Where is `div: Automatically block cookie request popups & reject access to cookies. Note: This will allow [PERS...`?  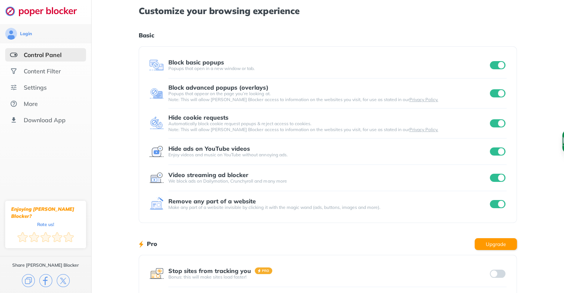
div: Automatically block cookie request popups & reject access to cookies. Note: This will allow [PERS... is located at coordinates (328, 127).